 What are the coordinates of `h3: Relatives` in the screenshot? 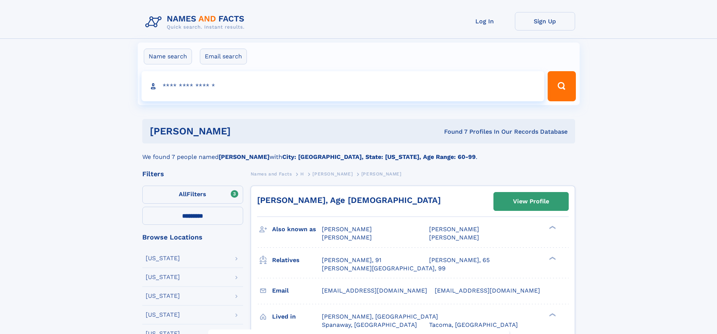 It's located at (297, 260).